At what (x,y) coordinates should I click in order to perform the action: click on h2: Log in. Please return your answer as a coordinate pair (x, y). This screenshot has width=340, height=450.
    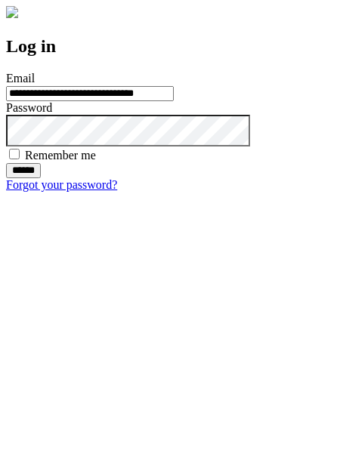
    Looking at the image, I should click on (170, 46).